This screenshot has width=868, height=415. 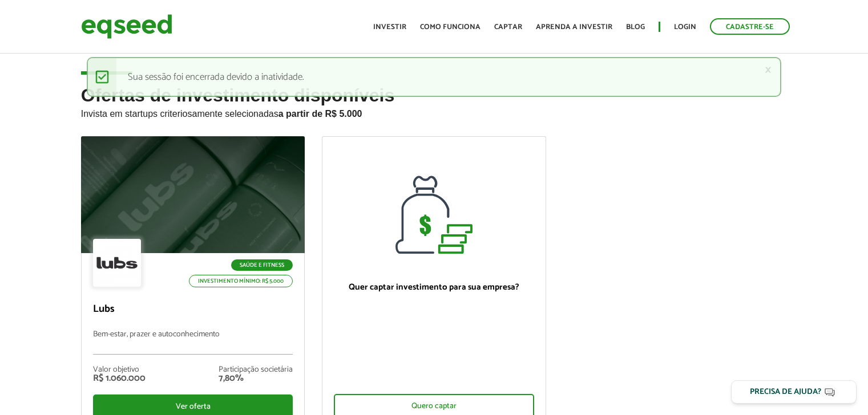 What do you see at coordinates (450, 27) in the screenshot?
I see `a: Como funciona` at bounding box center [450, 27].